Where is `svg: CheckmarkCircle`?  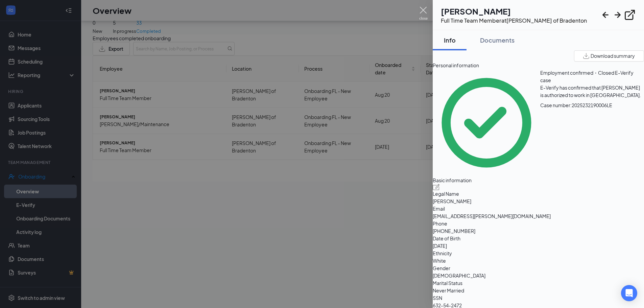
svg: CheckmarkCircle is located at coordinates (486, 123).